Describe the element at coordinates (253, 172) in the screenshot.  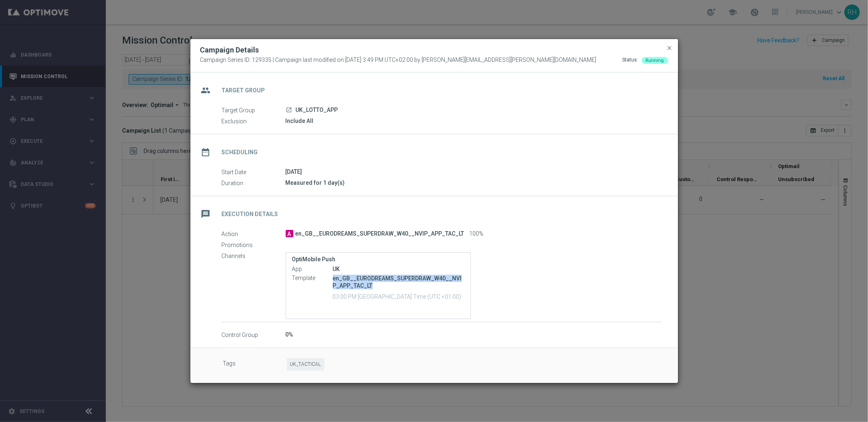
I see `label: Start Date` at that location.